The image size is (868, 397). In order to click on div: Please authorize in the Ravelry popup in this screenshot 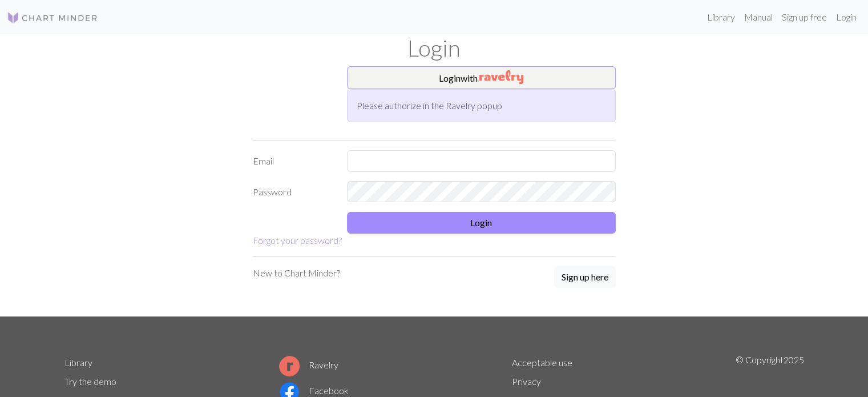, I will do `click(481, 105)`.